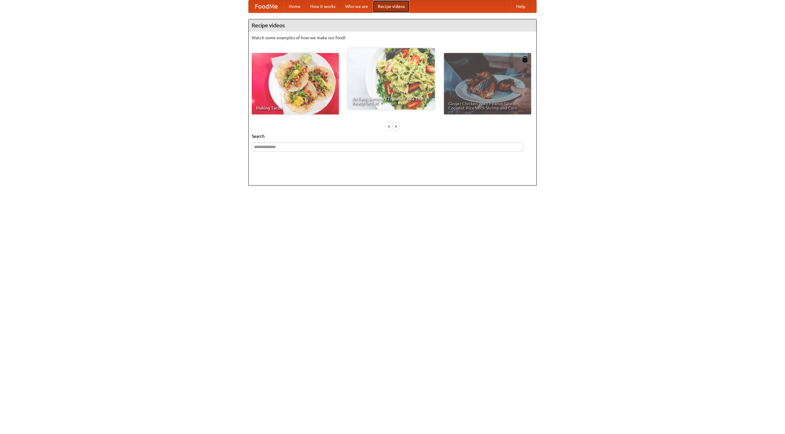 Image resolution: width=785 pixels, height=434 pixels. Describe the element at coordinates (391, 101) in the screenshot. I see `span: An Easy, Summery Tomato Pasta That's Ready for Fall` at that location.